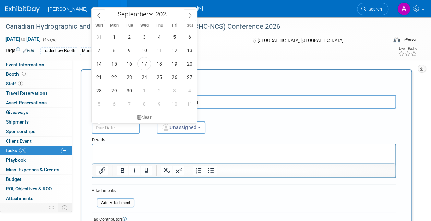 Image resolution: width=431 pixels, height=221 pixels. I want to click on td: Personalize Event Tab Strip, so click(52, 208).